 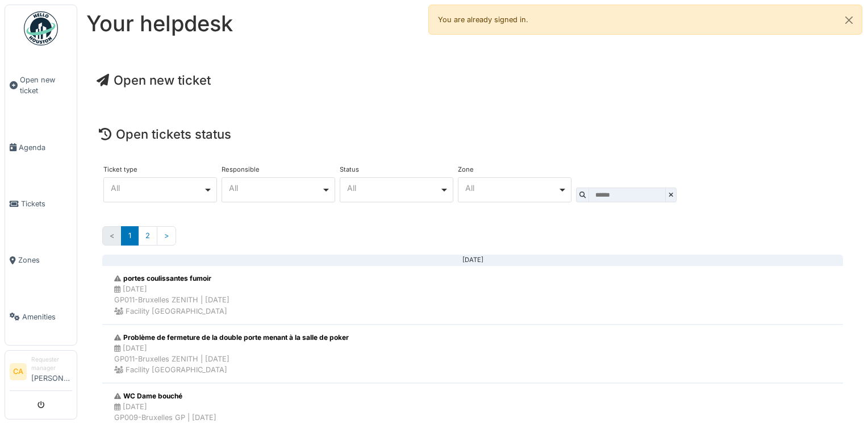 What do you see at coordinates (466, 169) in the screenshot?
I see `label: Zone` at bounding box center [466, 169].